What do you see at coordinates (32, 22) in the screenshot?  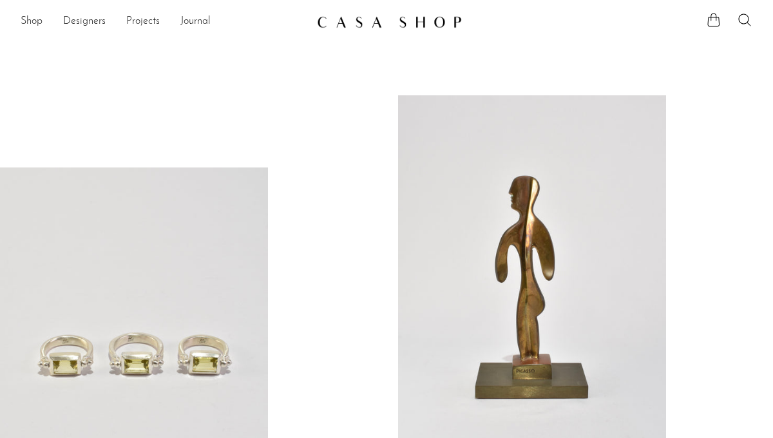 I see `a: Shop` at bounding box center [32, 22].